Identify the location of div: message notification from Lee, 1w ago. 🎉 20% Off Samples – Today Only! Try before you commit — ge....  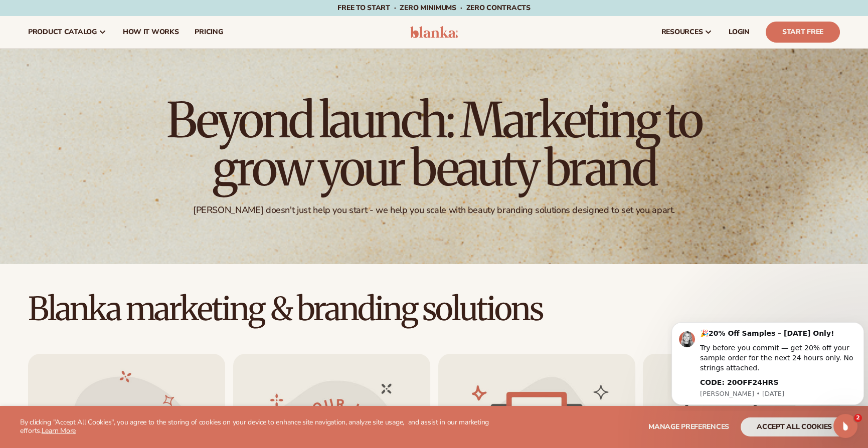
(100, 50).